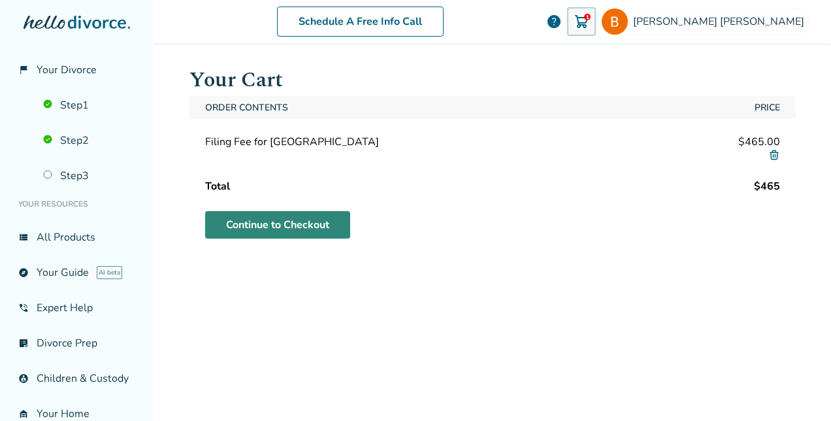 This screenshot has height=421, width=831. Describe the element at coordinates (582, 22) in the screenshot. I see `img: Cart` at that location.